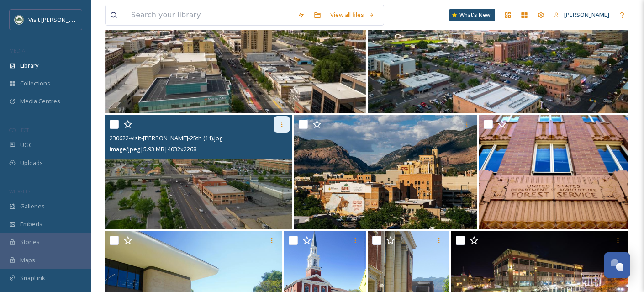 This screenshot has height=292, width=644. What do you see at coordinates (40, 101) in the screenshot?
I see `span: Media Centres` at bounding box center [40, 101].